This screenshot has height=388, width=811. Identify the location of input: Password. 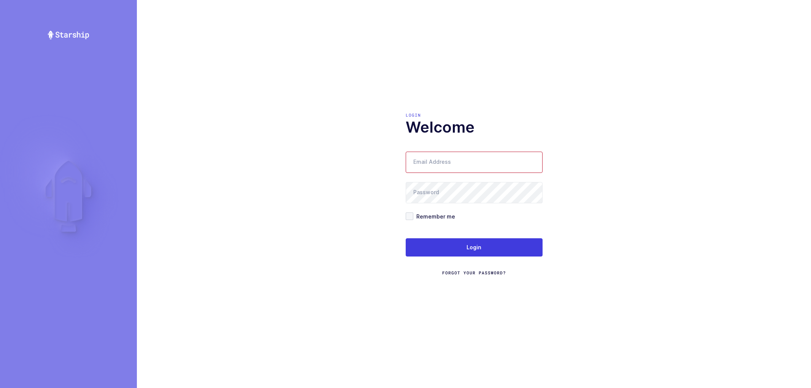
(474, 193).